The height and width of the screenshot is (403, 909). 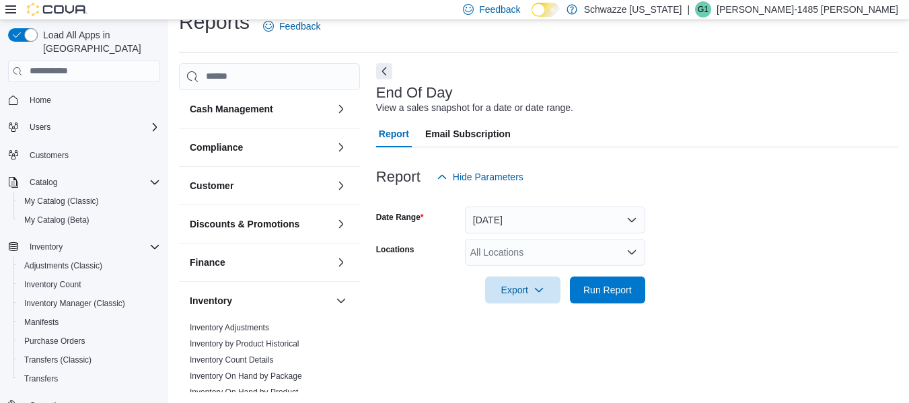 What do you see at coordinates (246, 376) in the screenshot?
I see `a: Inventory On Hand by Package` at bounding box center [246, 376].